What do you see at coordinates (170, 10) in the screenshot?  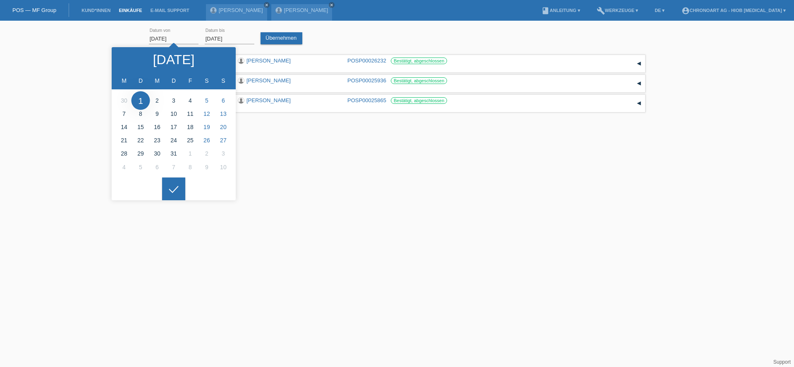 I see `a: E-Mail Support` at bounding box center [170, 10].